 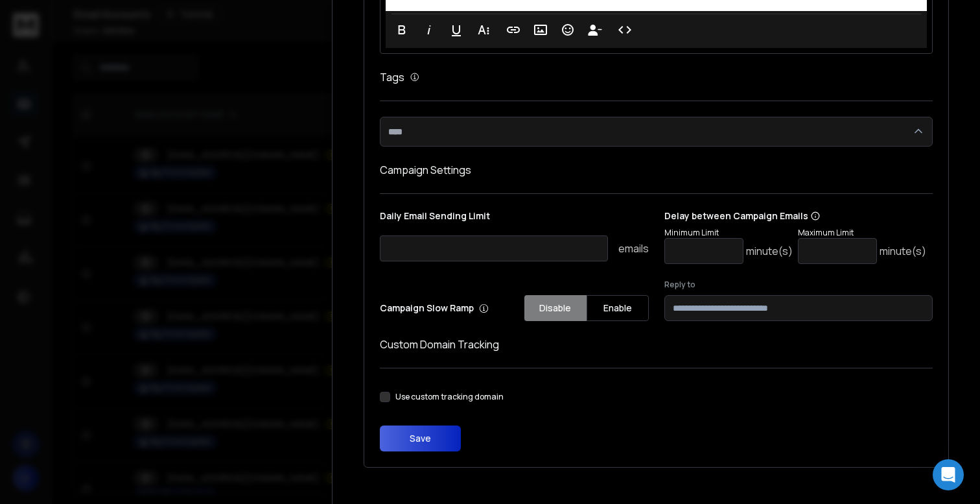 What do you see at coordinates (618, 308) in the screenshot?
I see `button: Enable` at bounding box center [618, 308].